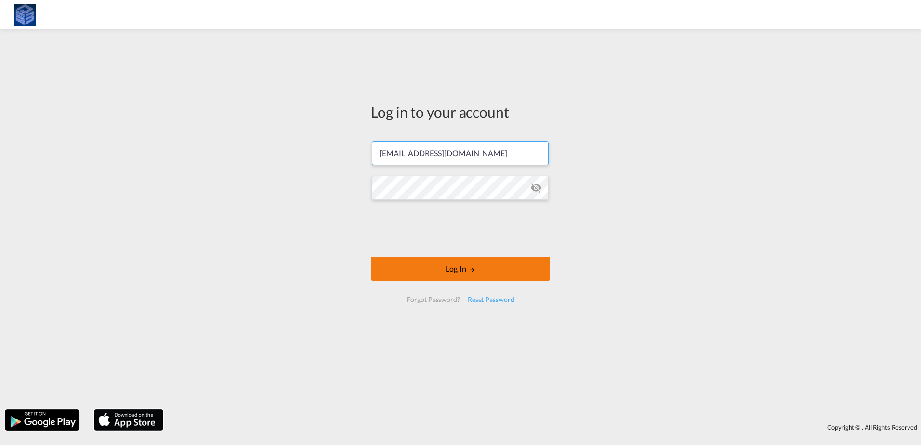  Describe the element at coordinates (536, 188) in the screenshot. I see `md-icon: icon-eye-off` at that location.